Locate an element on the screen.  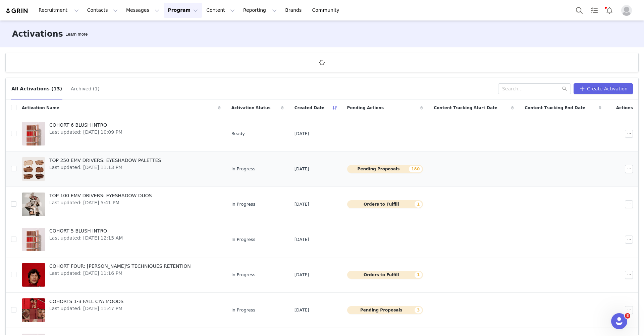
span: Content Tracking End Date is located at coordinates (555, 108).